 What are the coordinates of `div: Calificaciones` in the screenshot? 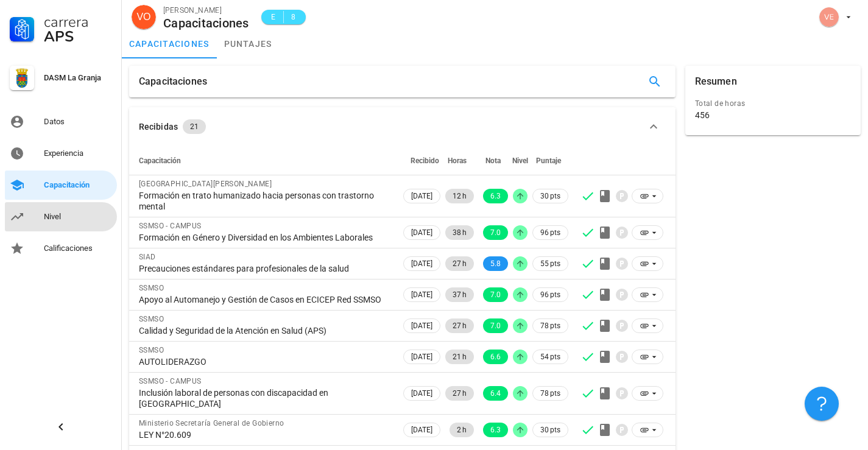 It's located at (78, 248).